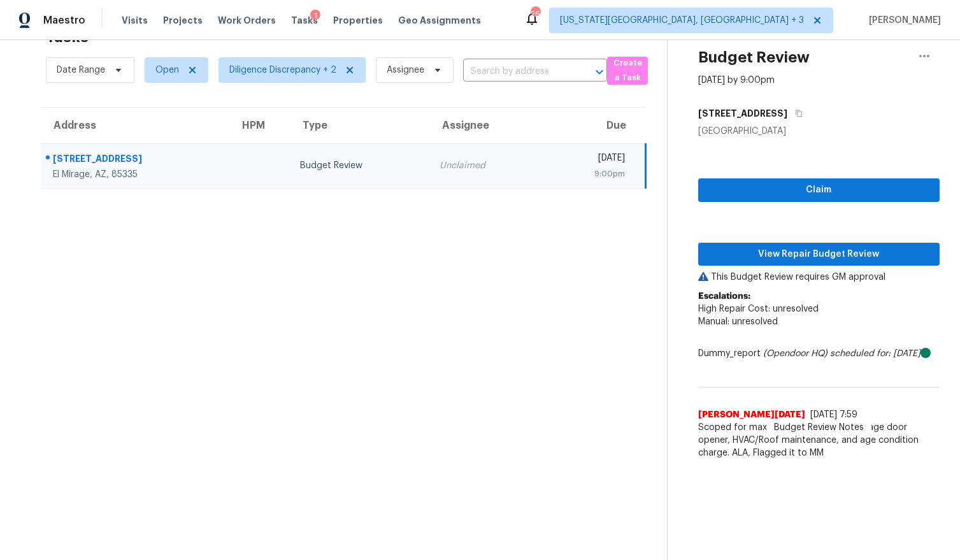  What do you see at coordinates (818, 440) in the screenshot?
I see `span: Scoped for max paint, Max Flooring, garage door opener, HVAC/Roof maintenance, and age condition ...` at bounding box center [818, 440].